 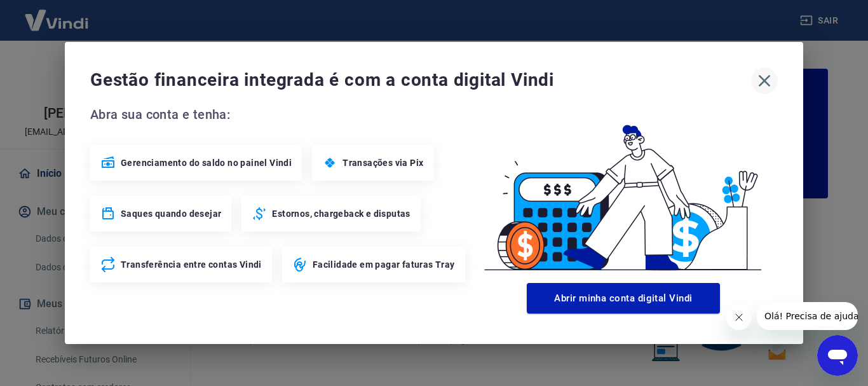 I want to click on span: Transferência entre contas Vindi, so click(x=191, y=265).